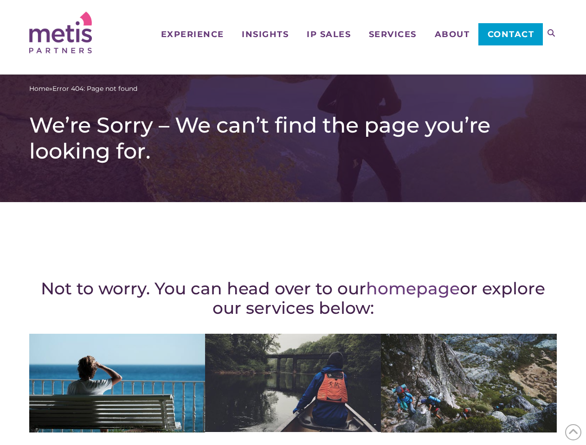 The width and height of the screenshot is (586, 445). What do you see at coordinates (293, 298) in the screenshot?
I see `h2: Not to worry. You can head over to our or explore our services below:` at bounding box center [293, 298].